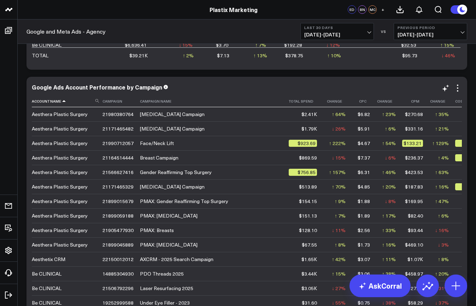  Describe the element at coordinates (223, 55) in the screenshot. I see `div: $7.13` at that location.